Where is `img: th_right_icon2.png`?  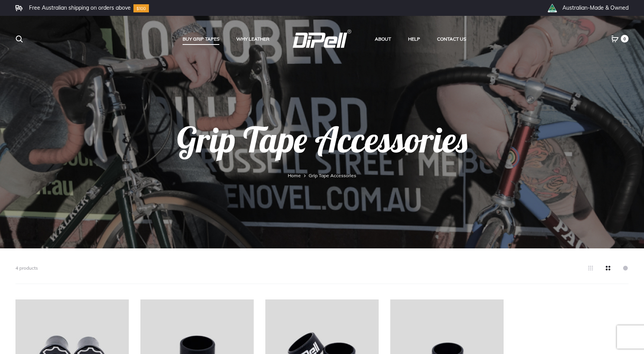
img: th_right_icon2.png is located at coordinates (552, 8).